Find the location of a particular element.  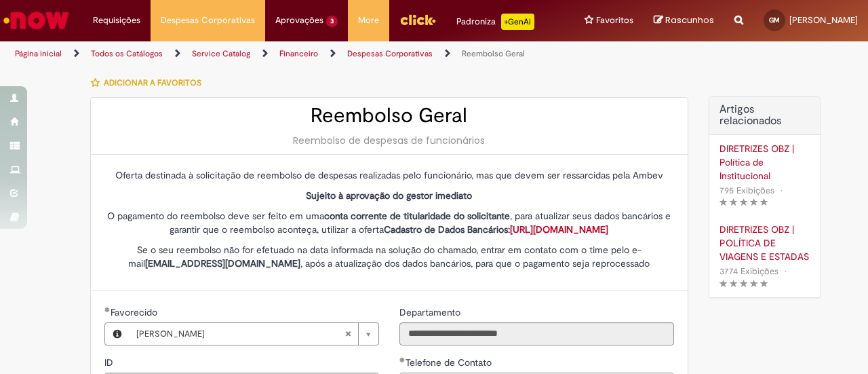

span: GM is located at coordinates (775, 20).